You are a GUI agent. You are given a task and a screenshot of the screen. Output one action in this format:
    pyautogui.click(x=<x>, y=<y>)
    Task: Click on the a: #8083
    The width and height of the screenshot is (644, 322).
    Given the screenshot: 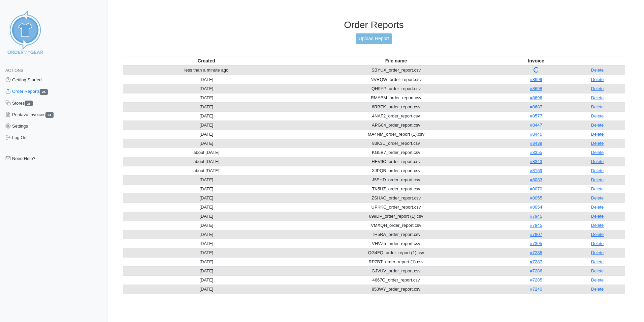 What is the action you would take?
    pyautogui.click(x=535, y=179)
    